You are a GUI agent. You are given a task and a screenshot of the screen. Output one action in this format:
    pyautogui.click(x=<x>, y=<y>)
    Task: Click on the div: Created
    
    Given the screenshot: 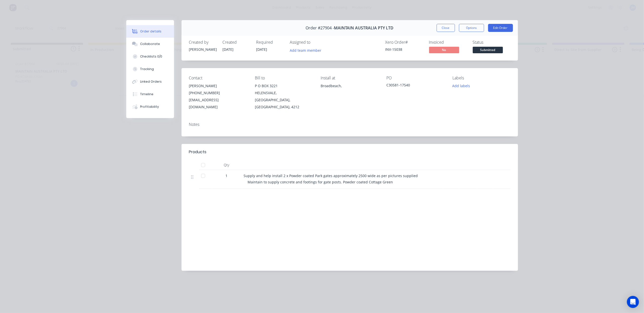 What is the action you would take?
    pyautogui.click(x=236, y=42)
    